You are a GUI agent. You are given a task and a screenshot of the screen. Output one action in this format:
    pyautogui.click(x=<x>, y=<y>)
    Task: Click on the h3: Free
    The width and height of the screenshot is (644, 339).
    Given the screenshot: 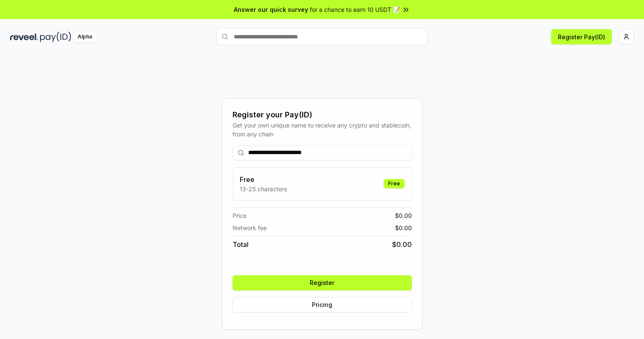 What is the action you would take?
    pyautogui.click(x=263, y=179)
    